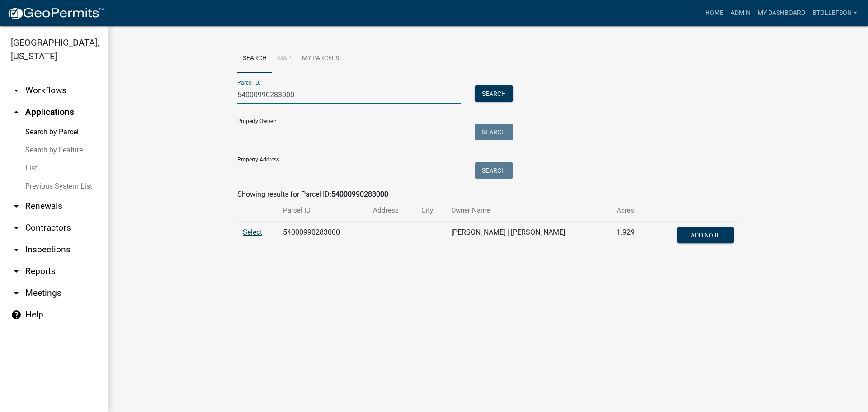  Describe the element at coordinates (16, 315) in the screenshot. I see `i: help` at that location.